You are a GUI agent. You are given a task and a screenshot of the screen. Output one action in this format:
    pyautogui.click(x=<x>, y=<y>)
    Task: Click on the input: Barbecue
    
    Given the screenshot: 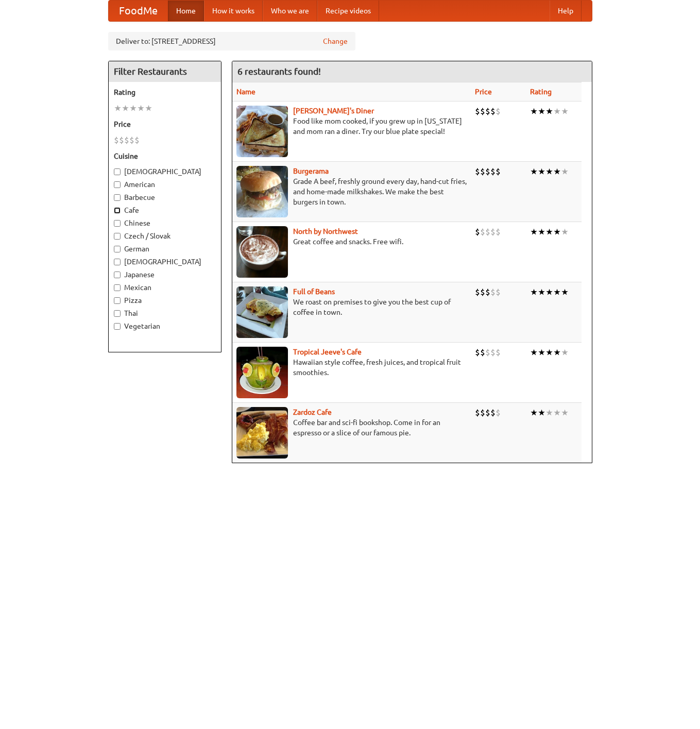 What is the action you would take?
    pyautogui.click(x=117, y=197)
    